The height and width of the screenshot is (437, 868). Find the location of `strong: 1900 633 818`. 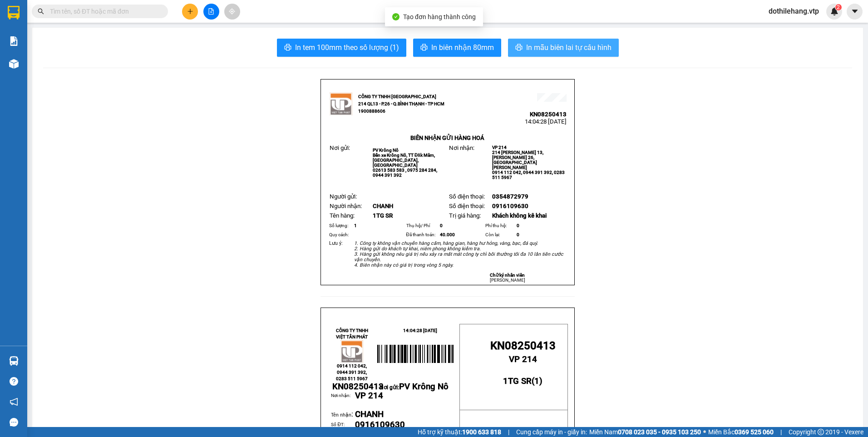

strong: 1900 633 818 is located at coordinates (481, 432).